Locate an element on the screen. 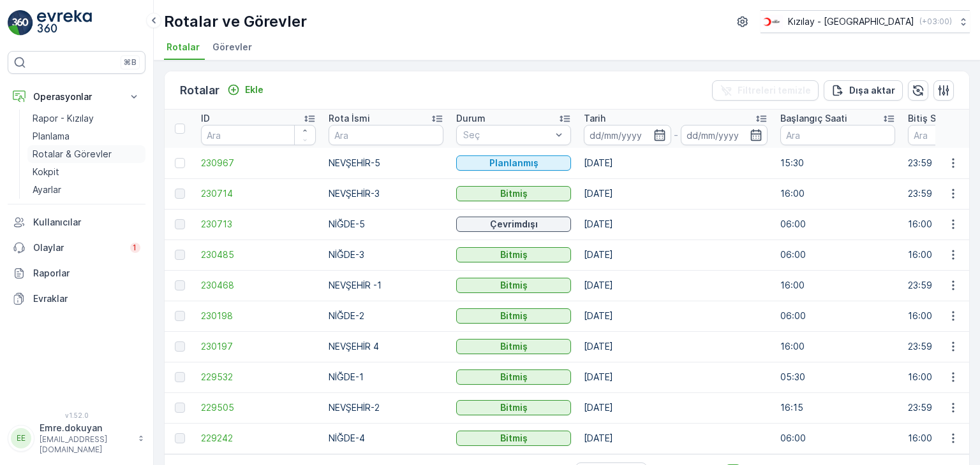 The height and width of the screenshot is (465, 980). a: Raporlar is located at coordinates (77, 273).